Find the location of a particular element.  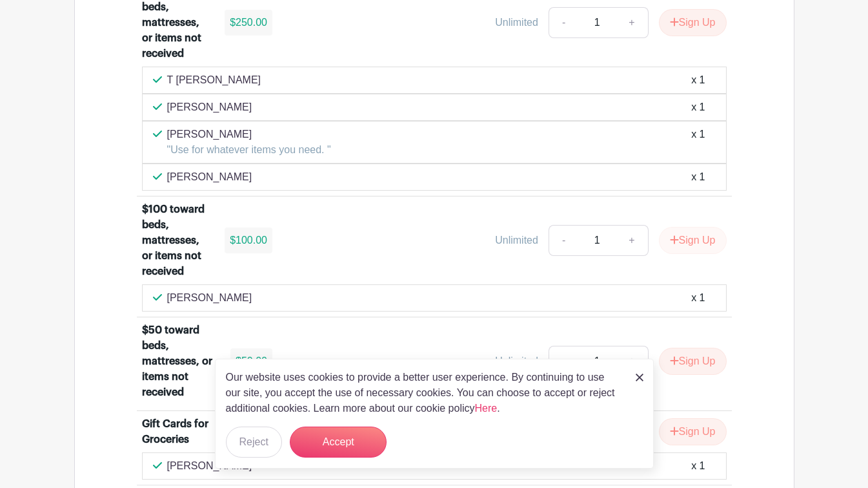

img: close_button-5f87c8562297e5c2d7936805f587ecaba9071eb48480494691a3f1689db116b3.svg is located at coordinates (640, 377).